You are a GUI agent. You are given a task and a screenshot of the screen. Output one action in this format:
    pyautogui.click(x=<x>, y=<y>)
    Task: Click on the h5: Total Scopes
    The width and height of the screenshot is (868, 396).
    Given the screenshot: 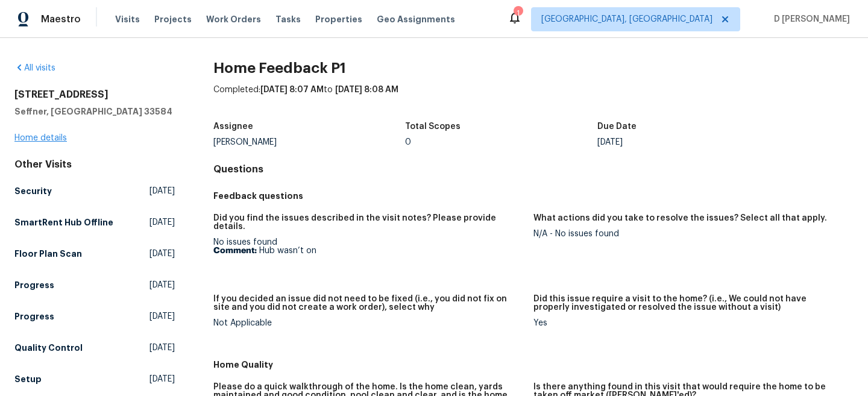 What is the action you would take?
    pyautogui.click(x=432, y=126)
    